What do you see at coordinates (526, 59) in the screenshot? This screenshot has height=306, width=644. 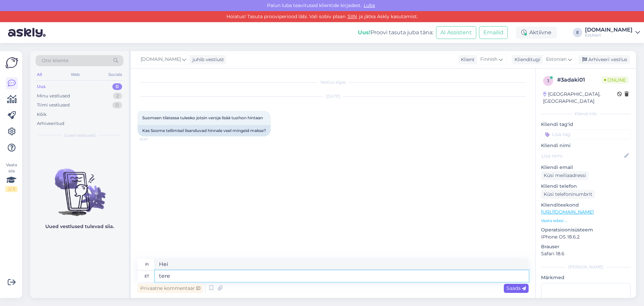 I see `div: Klienditugi` at bounding box center [526, 59].